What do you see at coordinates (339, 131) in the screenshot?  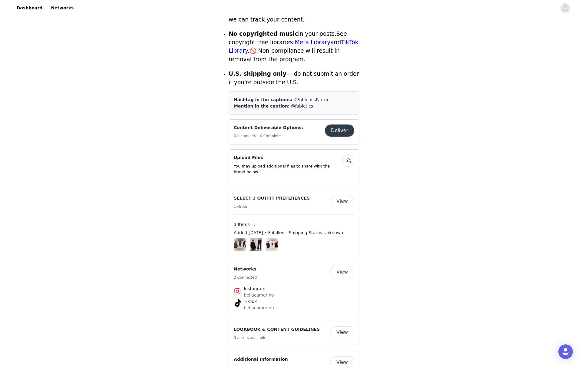 I see `button: Deliver` at bounding box center [339, 131].